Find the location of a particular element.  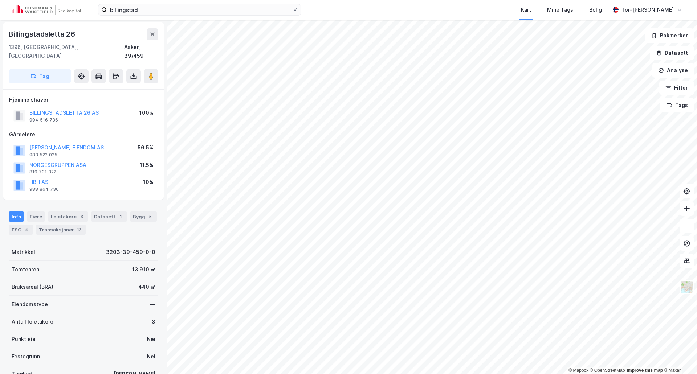

div: Billingstadsletta 26 is located at coordinates (42, 34).